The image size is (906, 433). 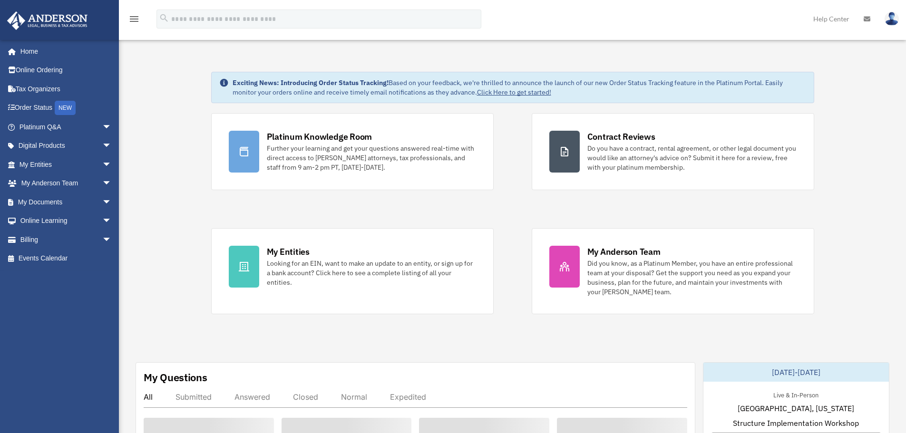 What do you see at coordinates (193, 397) in the screenshot?
I see `div: Submitted` at bounding box center [193, 397].